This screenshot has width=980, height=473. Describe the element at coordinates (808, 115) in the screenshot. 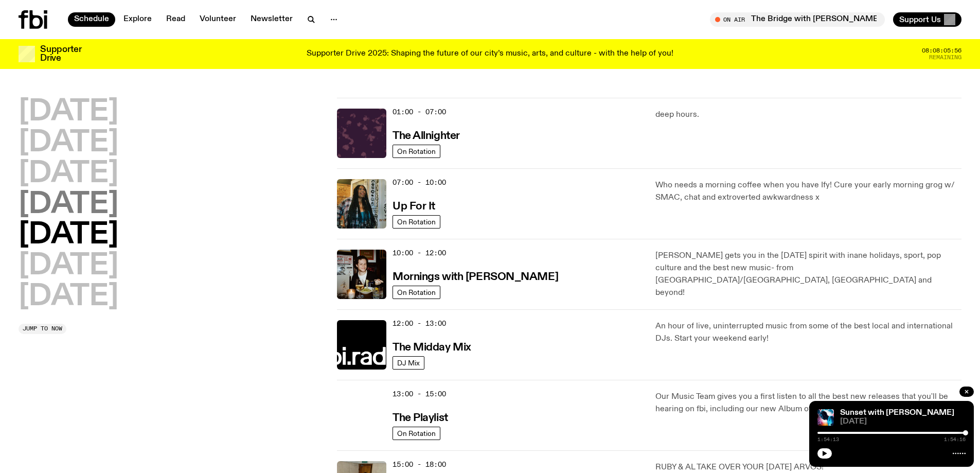

I see `p: deep hours.` at that location.